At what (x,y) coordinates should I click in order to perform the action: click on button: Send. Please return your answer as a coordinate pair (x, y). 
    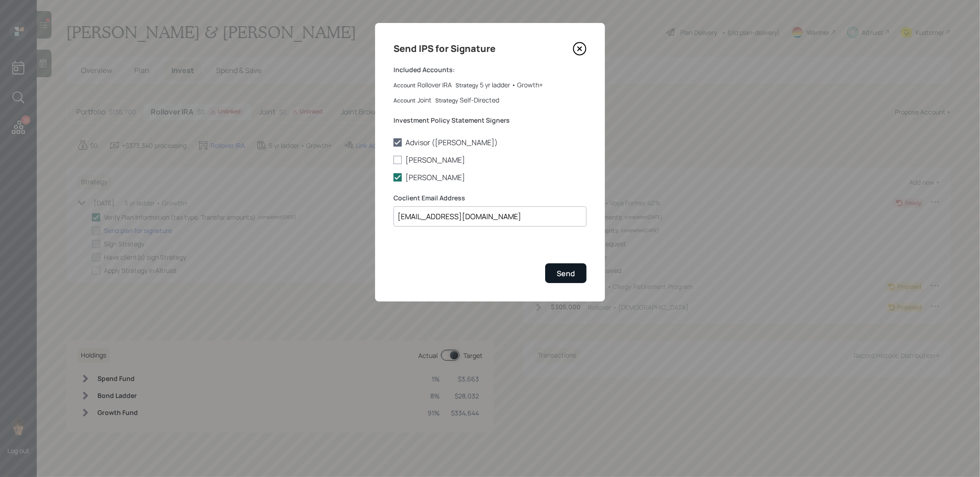
    Looking at the image, I should click on (565, 274).